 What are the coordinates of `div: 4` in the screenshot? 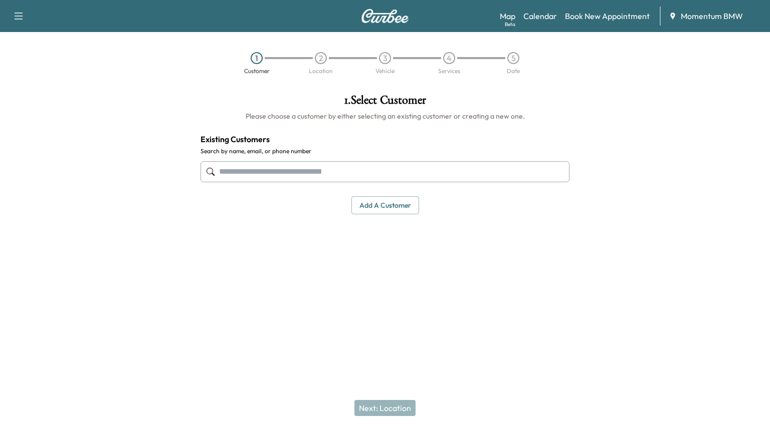 It's located at (449, 58).